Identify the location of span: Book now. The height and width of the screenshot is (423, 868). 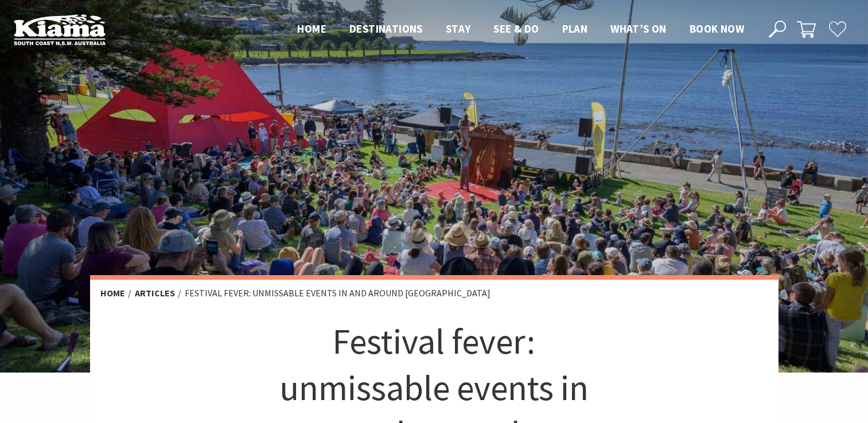
(716, 29).